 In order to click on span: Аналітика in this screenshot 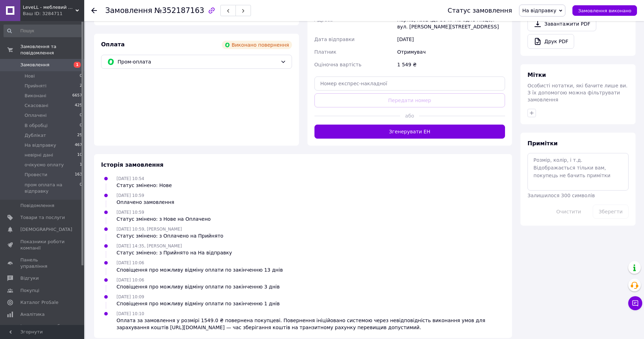, I will do `click(32, 314)`.